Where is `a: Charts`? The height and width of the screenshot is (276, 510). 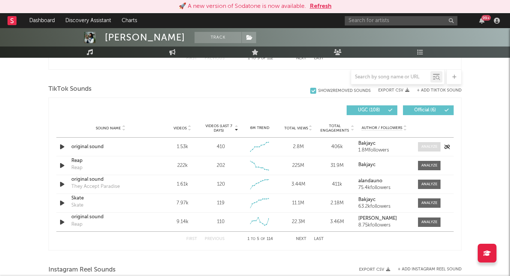 a: Charts is located at coordinates (129, 21).